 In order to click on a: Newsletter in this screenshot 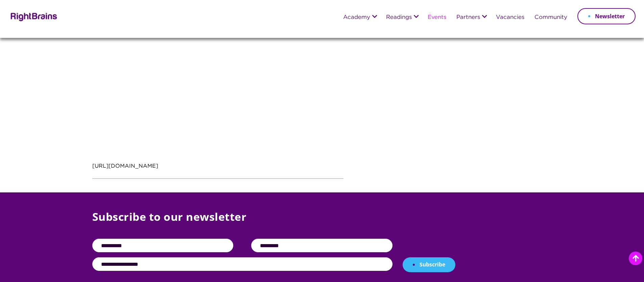, I will do `click(607, 16)`.